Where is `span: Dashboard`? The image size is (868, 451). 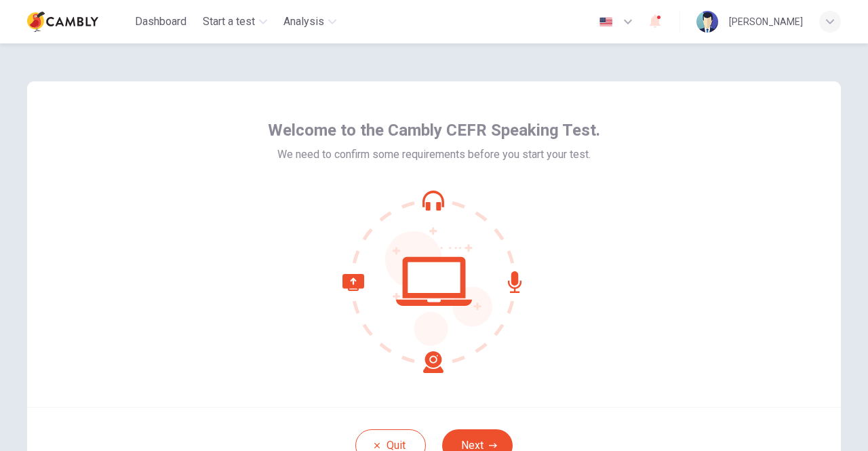
span: Dashboard is located at coordinates (161, 22).